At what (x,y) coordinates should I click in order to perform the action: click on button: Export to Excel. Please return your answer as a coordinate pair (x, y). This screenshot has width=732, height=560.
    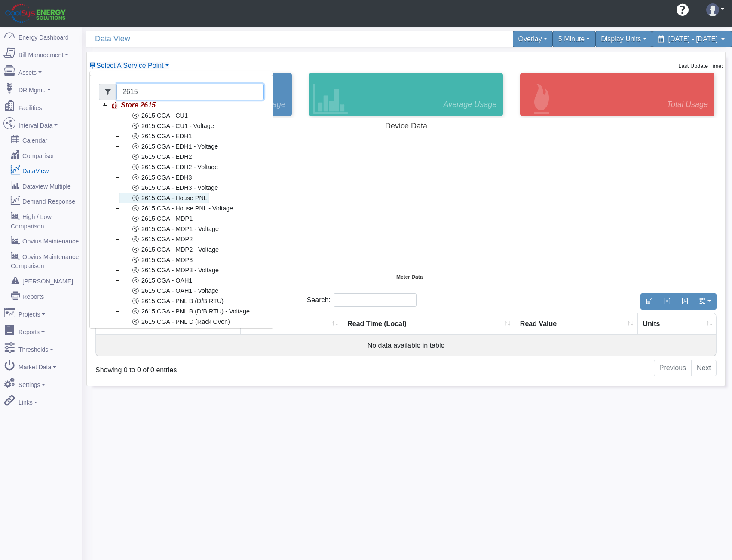
    Looking at the image, I should click on (667, 302).